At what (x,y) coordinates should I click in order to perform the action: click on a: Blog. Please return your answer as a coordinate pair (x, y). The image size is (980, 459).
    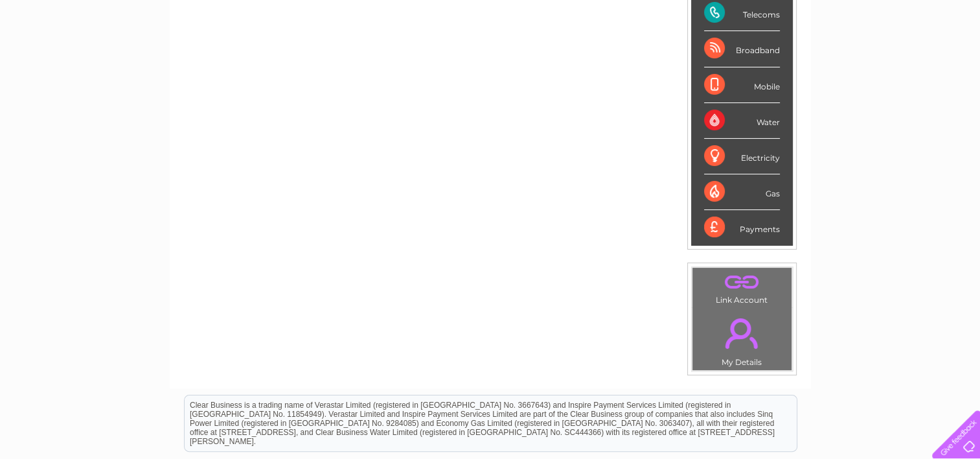
    Looking at the image, I should click on (876, 59).